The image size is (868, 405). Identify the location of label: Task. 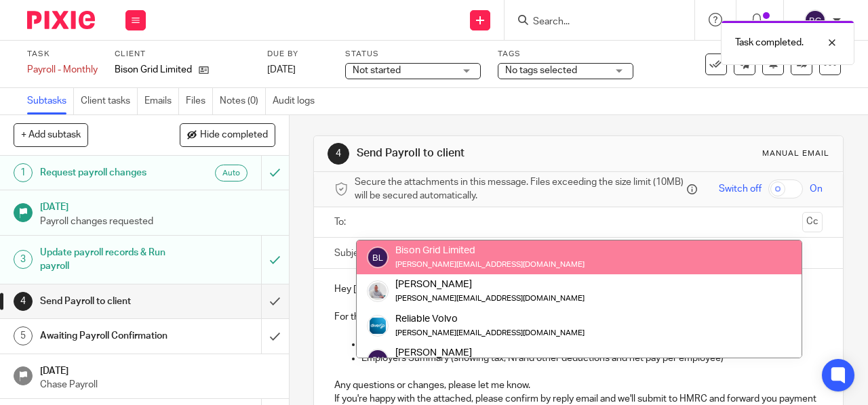
(62, 54).